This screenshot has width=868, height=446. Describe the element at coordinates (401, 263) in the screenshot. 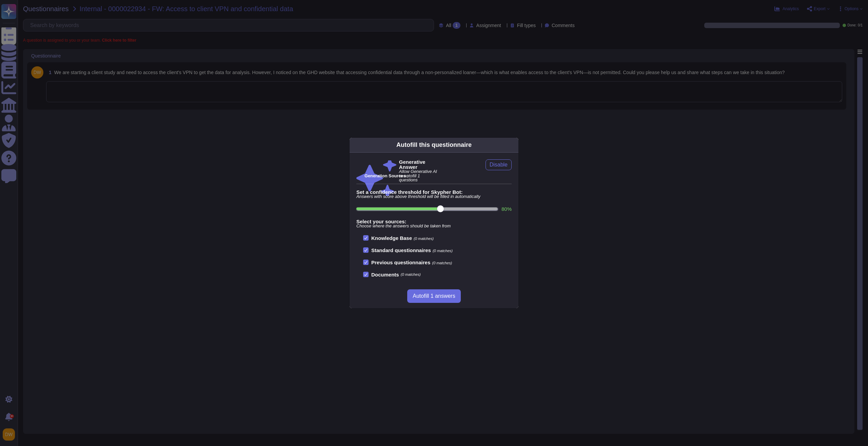

I see `b: Previous questionnaires` at that location.